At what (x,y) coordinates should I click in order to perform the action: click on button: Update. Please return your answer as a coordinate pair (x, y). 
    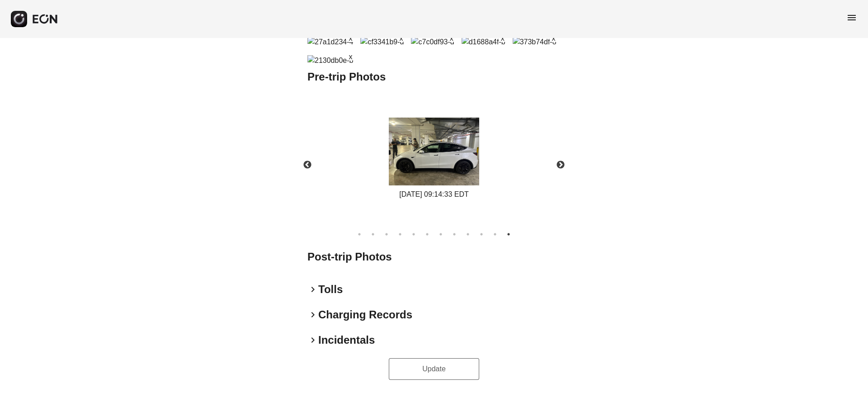
    Looking at the image, I should click on (434, 369).